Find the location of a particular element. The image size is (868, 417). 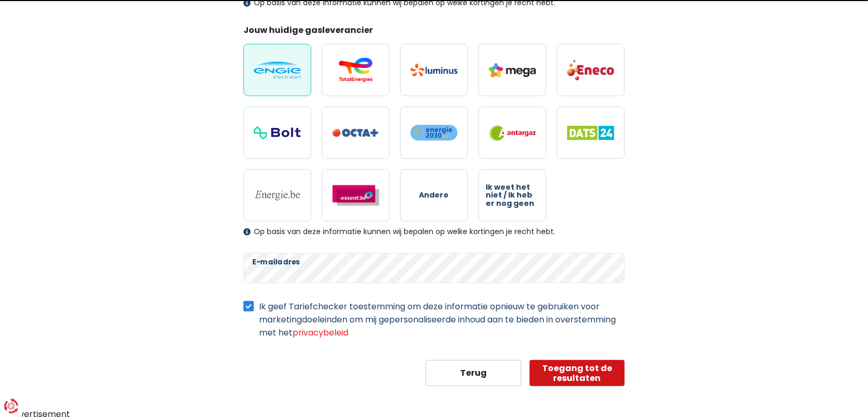

img: Engie / Electrabel is located at coordinates (277, 70).